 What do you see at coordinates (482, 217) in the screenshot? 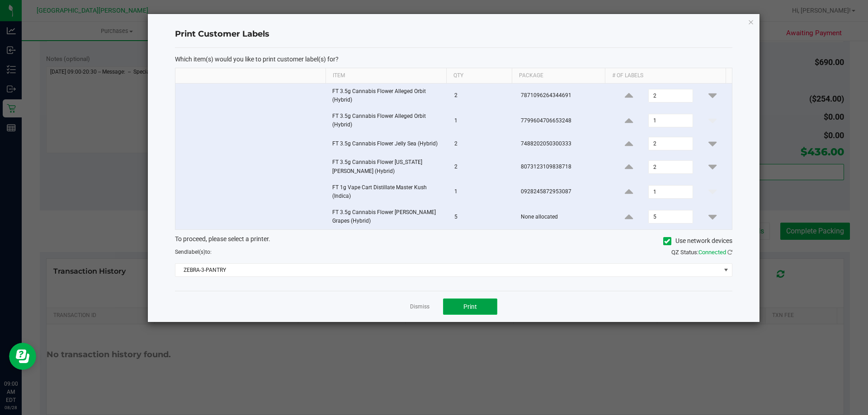
I see `td: 5` at bounding box center [482, 217].